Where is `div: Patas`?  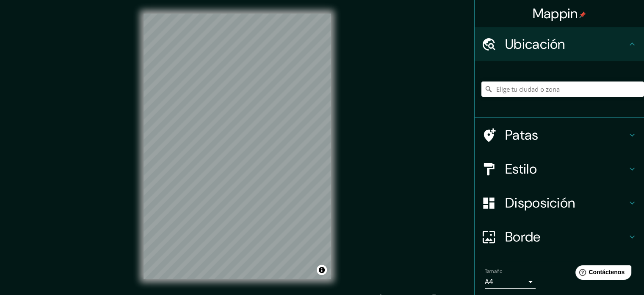 div: Patas is located at coordinates (560, 135).